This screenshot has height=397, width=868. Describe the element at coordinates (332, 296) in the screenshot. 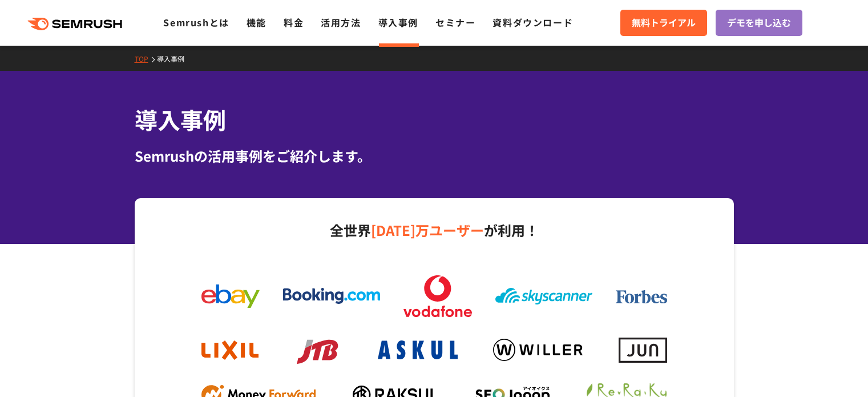

I see `img: booking` at that location.